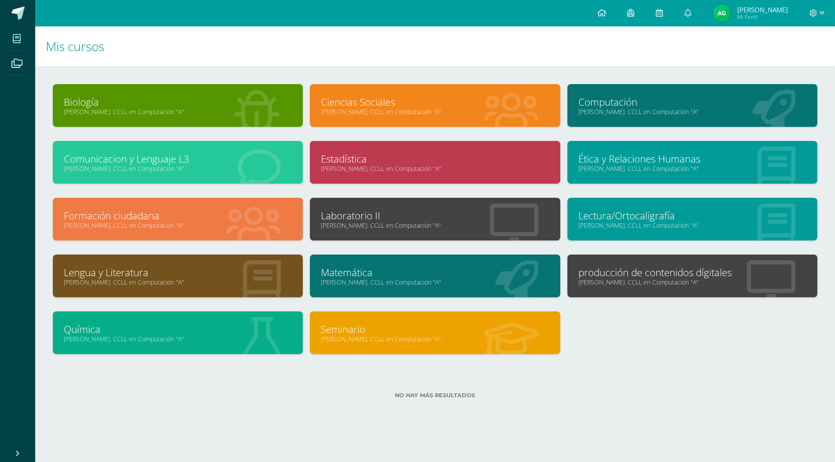 The width and height of the screenshot is (835, 462). What do you see at coordinates (178, 272) in the screenshot?
I see `a: Lengua y Literatura` at bounding box center [178, 272].